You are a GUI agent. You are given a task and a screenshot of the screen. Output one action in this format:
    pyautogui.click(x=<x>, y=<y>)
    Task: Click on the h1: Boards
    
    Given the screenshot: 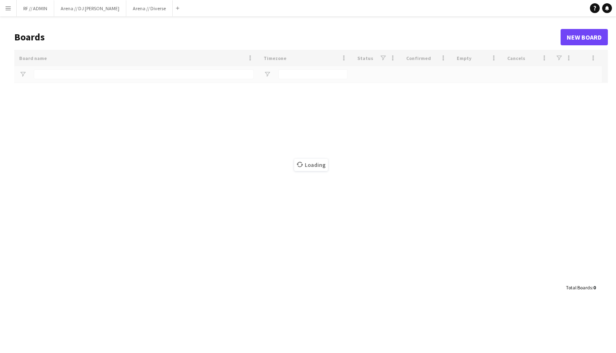 What is the action you would take?
    pyautogui.click(x=287, y=37)
    